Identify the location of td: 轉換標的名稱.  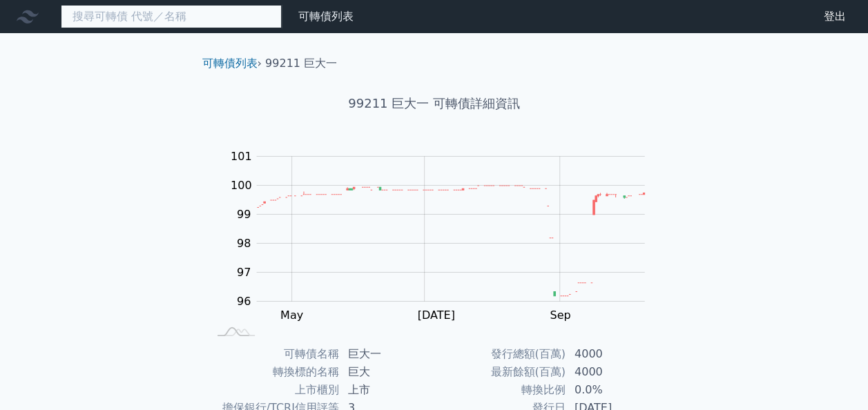
(273, 372).